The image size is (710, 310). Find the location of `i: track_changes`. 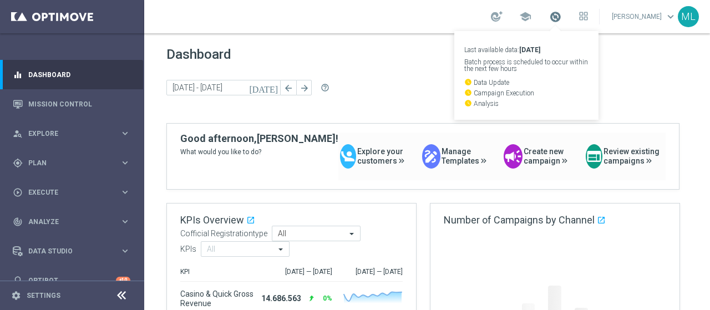

i: track_changes is located at coordinates (18, 222).